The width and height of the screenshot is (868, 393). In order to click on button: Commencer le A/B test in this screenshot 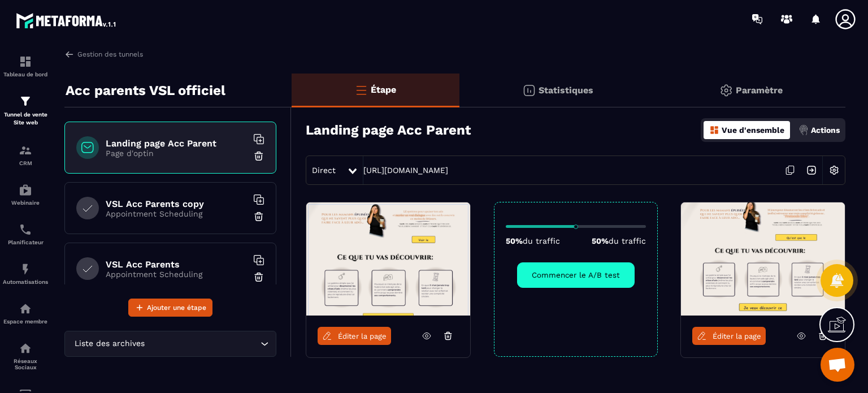, I will do `click(576, 275)`.